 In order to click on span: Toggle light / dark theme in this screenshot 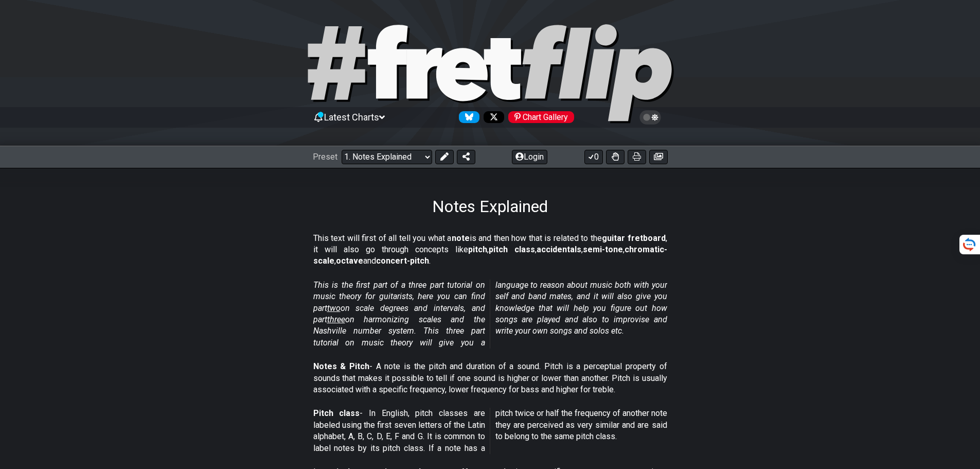, I will do `click(650, 117)`.